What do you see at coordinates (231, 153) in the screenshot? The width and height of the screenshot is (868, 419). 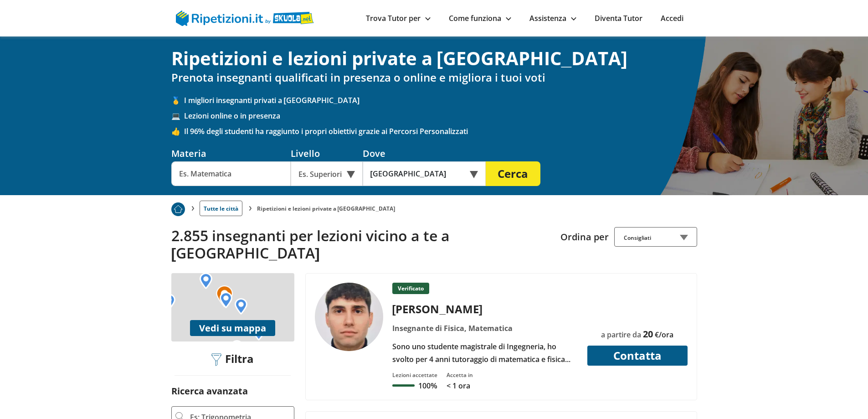 I see `div: Materia` at bounding box center [231, 153].